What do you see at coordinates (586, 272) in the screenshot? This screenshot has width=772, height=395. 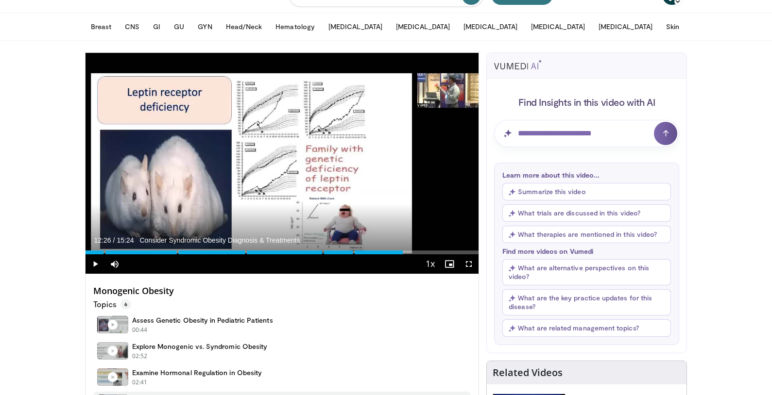 I see `button: What are alternative perspectives on this video?` at bounding box center [586, 272].